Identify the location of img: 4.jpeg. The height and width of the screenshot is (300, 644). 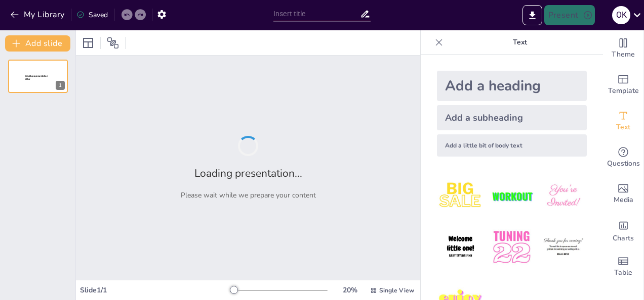
(460, 247).